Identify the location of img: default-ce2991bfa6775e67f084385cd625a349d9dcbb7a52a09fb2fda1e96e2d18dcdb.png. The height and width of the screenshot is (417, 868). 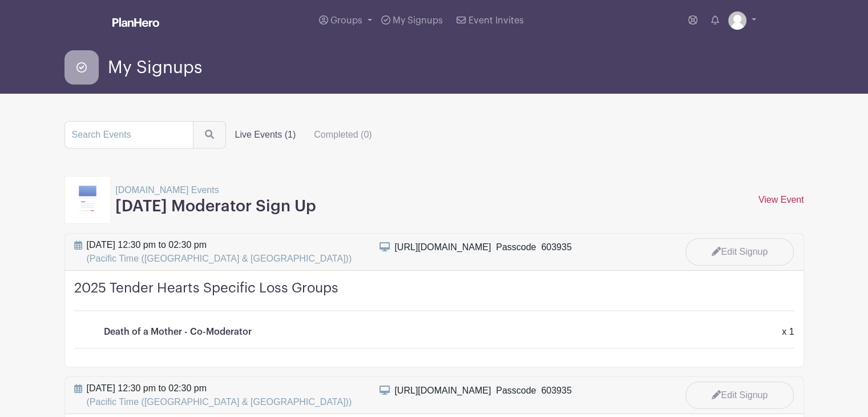
(737, 20).